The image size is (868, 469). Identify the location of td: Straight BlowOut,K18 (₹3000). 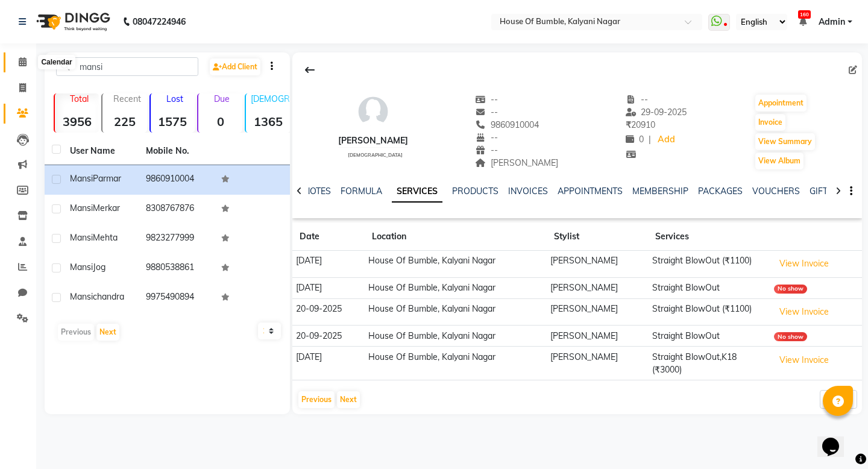
(709, 364).